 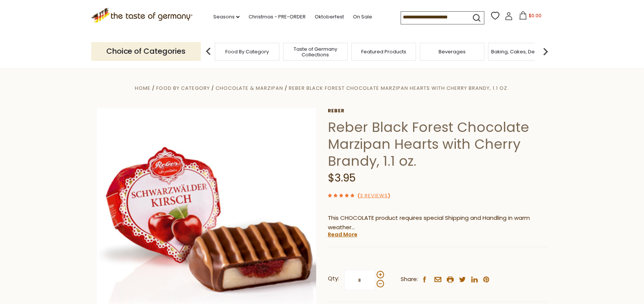 I want to click on a: Beverages, so click(x=452, y=51).